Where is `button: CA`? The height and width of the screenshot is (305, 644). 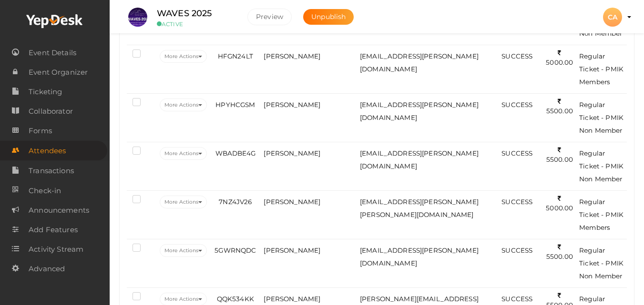
button: CA is located at coordinates (612, 17).